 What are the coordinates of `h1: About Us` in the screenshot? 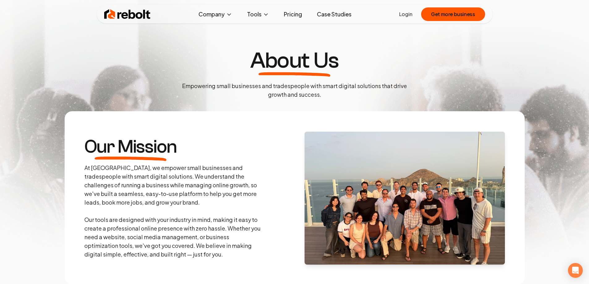 It's located at (294, 61).